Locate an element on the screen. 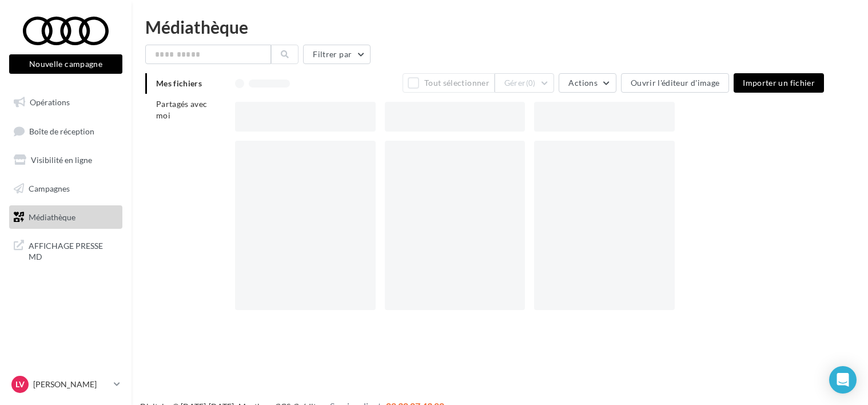 Image resolution: width=868 pixels, height=405 pixels. button: Importer un fichier is located at coordinates (779, 83).